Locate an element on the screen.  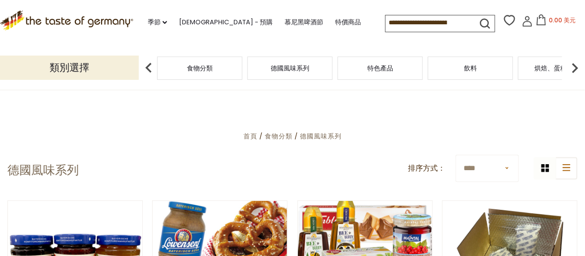
font: 飲料 is located at coordinates (471, 68).